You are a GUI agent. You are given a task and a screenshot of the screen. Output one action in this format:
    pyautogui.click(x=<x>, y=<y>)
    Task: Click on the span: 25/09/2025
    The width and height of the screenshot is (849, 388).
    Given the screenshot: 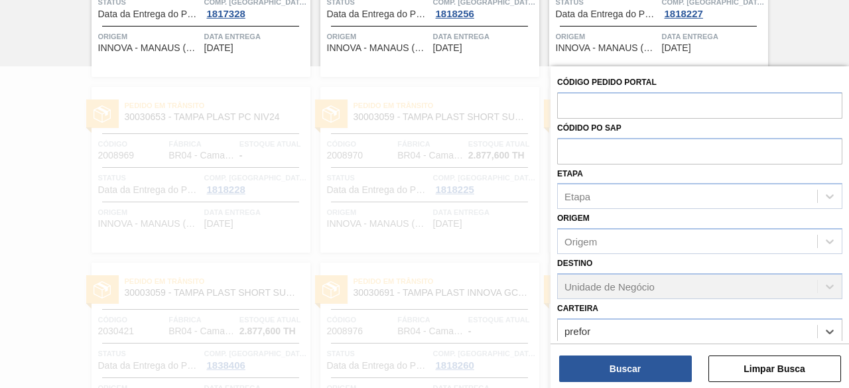 What is the action you would take?
    pyautogui.click(x=219, y=48)
    